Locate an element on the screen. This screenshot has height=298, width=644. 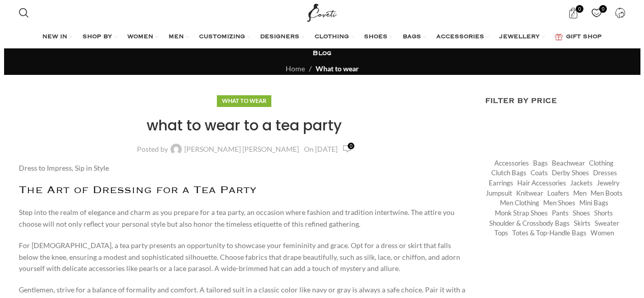
a: JEWELLERY is located at coordinates (522, 37).